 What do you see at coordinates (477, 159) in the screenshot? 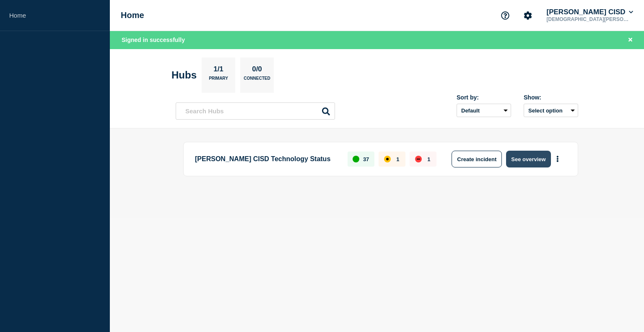
I see `button: Create incident` at bounding box center [477, 159].